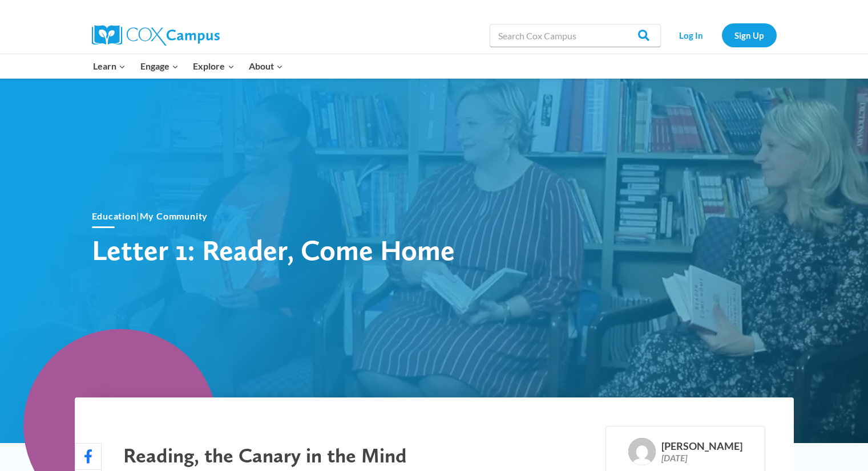  Describe the element at coordinates (213, 66) in the screenshot. I see `span: Explore` at that location.